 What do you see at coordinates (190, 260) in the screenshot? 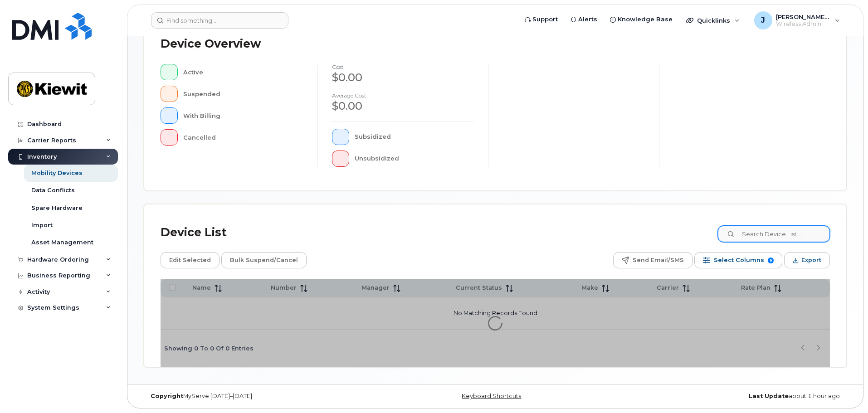
I see `span: Edit Selected` at bounding box center [190, 260].